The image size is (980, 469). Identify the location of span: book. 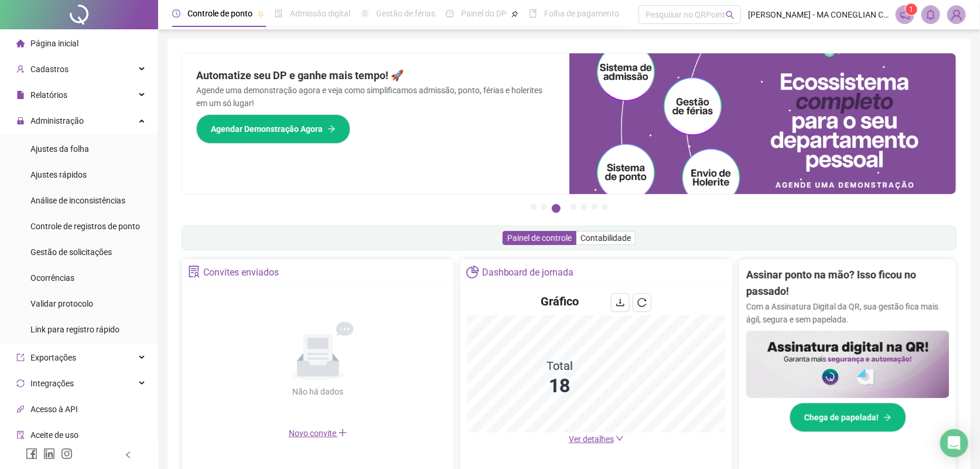
(533, 13).